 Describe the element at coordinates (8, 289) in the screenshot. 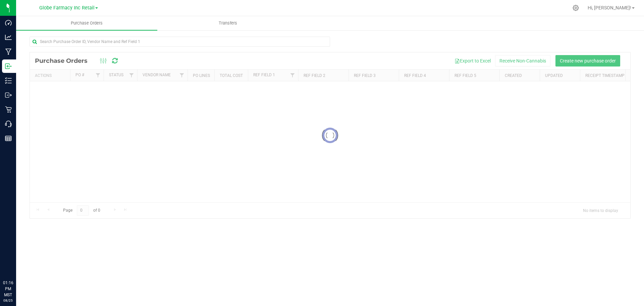

I see `p: 01:16 PM MST` at that location.